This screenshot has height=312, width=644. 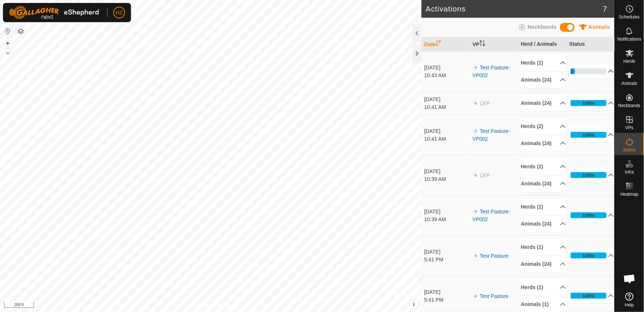 What do you see at coordinates (591, 44) in the screenshot?
I see `th: Status` at bounding box center [591, 44].